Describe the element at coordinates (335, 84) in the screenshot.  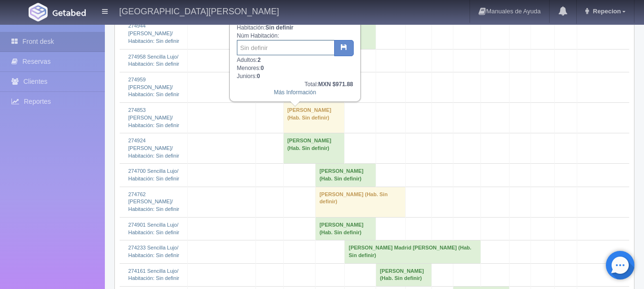
I see `b: MXN $971.88` at that location.